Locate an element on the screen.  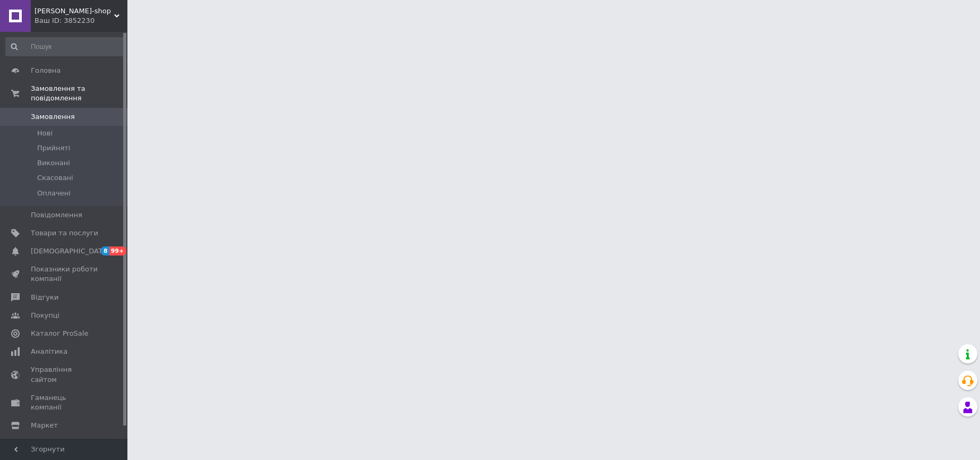
span: 8 is located at coordinates (105, 251).